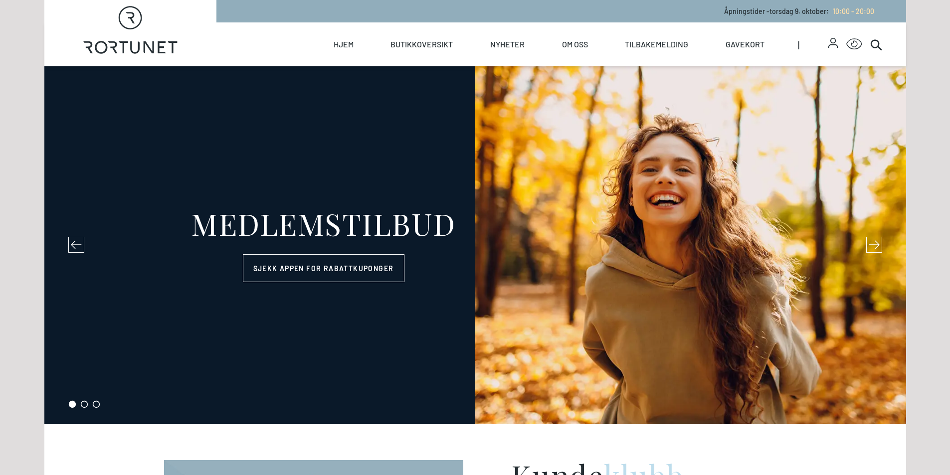 Image resolution: width=950 pixels, height=475 pixels. What do you see at coordinates (575, 44) in the screenshot?
I see `a: Om oss` at bounding box center [575, 44].